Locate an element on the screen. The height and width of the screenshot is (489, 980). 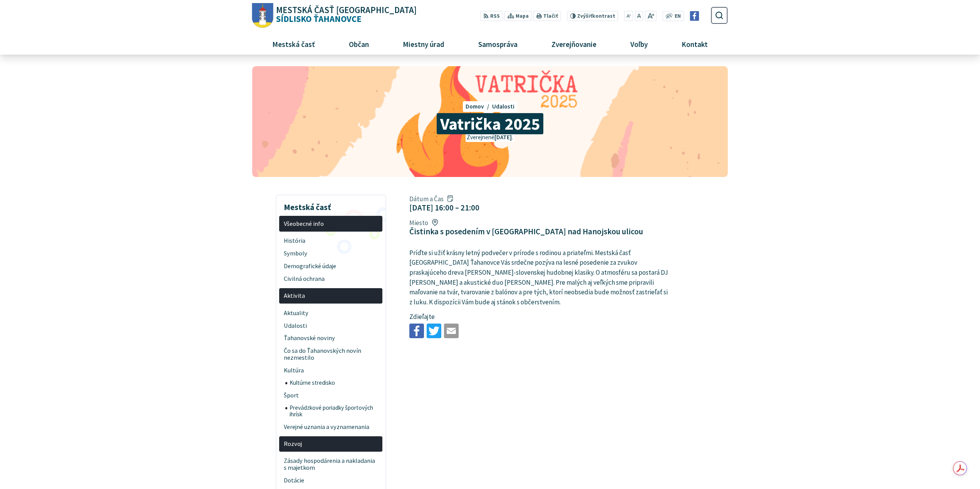
span: Rozvoj is located at coordinates (331, 444).